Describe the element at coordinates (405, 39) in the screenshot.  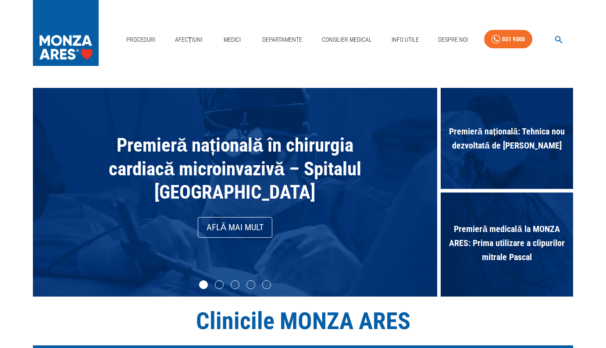
I see `a: Info Utile` at that location.